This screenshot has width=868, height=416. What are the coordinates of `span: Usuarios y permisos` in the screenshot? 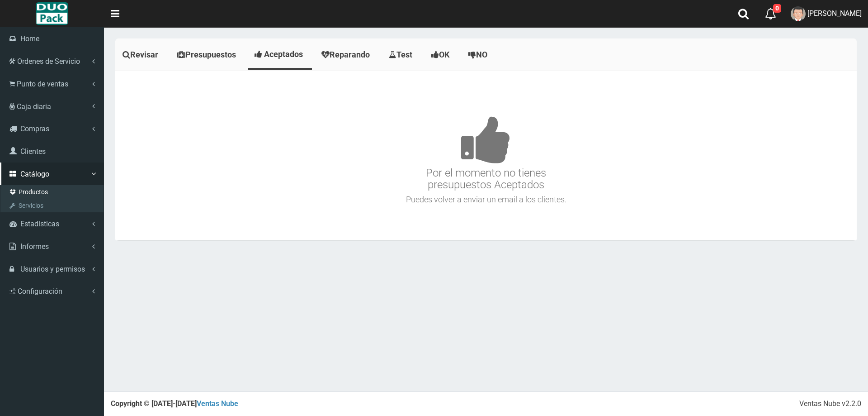 It's located at (53, 269).